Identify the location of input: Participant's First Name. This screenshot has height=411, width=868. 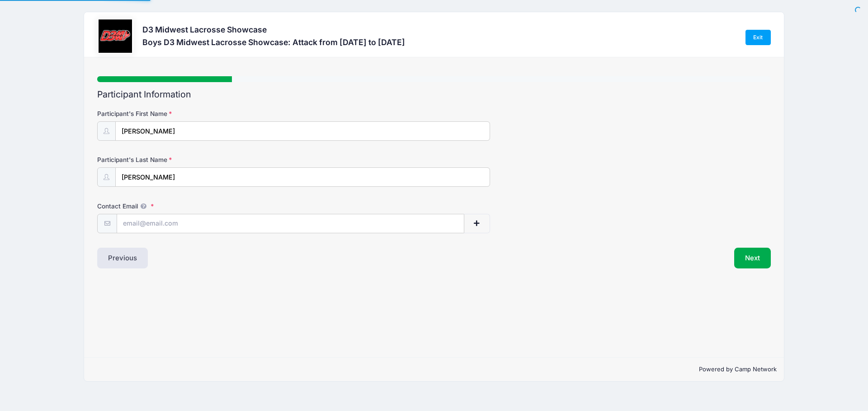
(302, 131).